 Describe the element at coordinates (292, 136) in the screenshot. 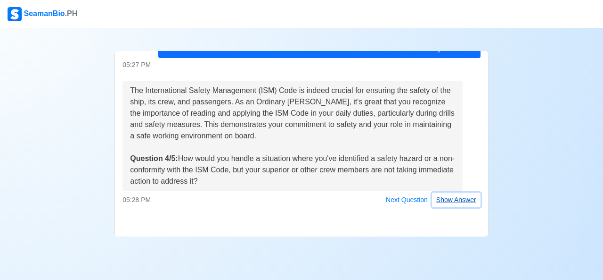

I see `div: The International Safety Management (ISM) Code is indeed crucial for ensuring the safety of the s...` at that location.